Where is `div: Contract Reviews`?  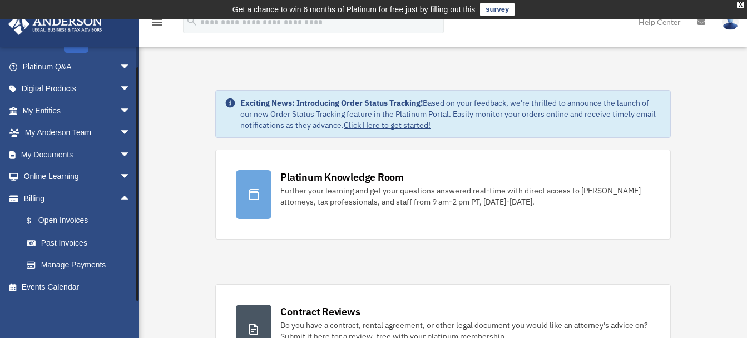
div: Contract Reviews is located at coordinates (320, 311).